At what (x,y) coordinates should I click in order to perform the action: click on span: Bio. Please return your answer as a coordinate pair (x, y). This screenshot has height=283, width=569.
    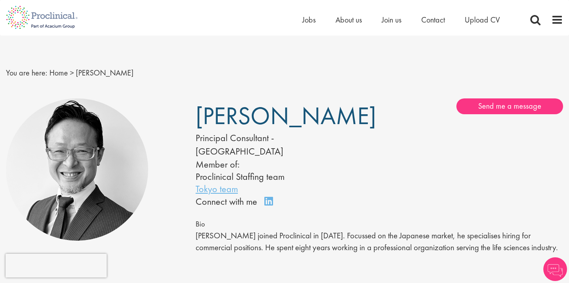
    Looking at the image, I should click on (200, 224).